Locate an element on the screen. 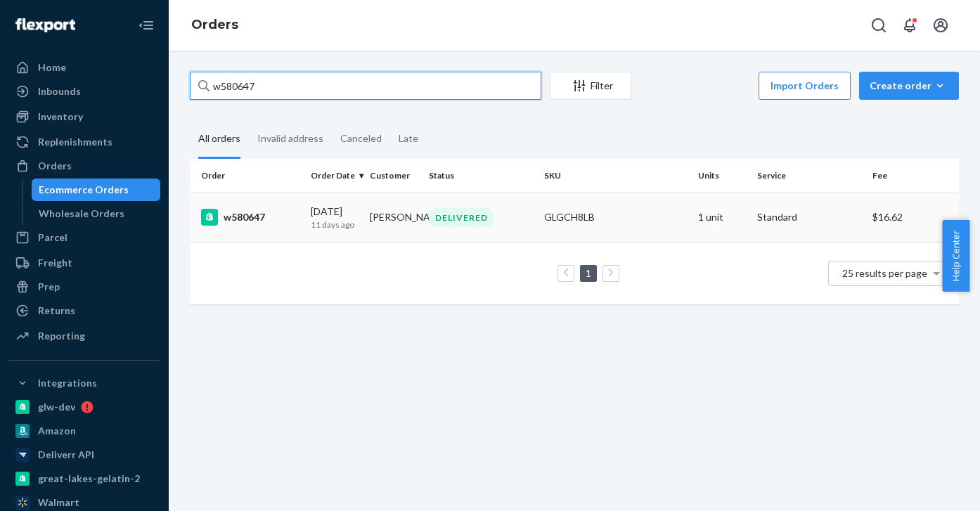 The image size is (980, 511). span: 25 results per page is located at coordinates (885, 273).